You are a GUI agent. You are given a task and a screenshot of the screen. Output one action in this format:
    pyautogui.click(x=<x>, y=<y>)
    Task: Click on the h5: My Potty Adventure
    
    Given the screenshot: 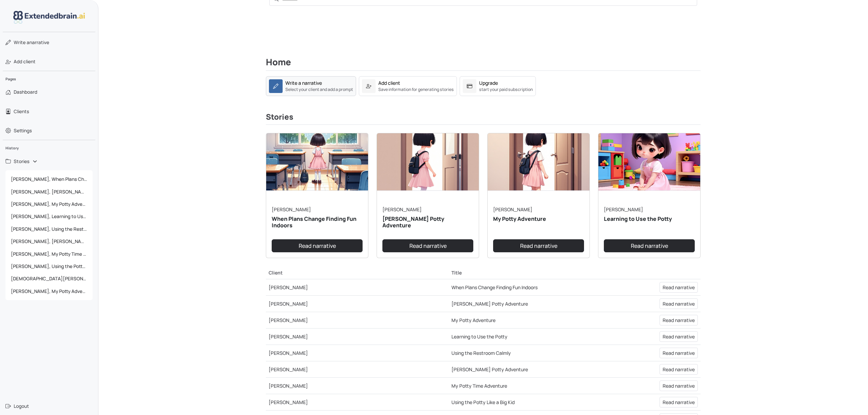 What is the action you would take?
    pyautogui.click(x=539, y=219)
    